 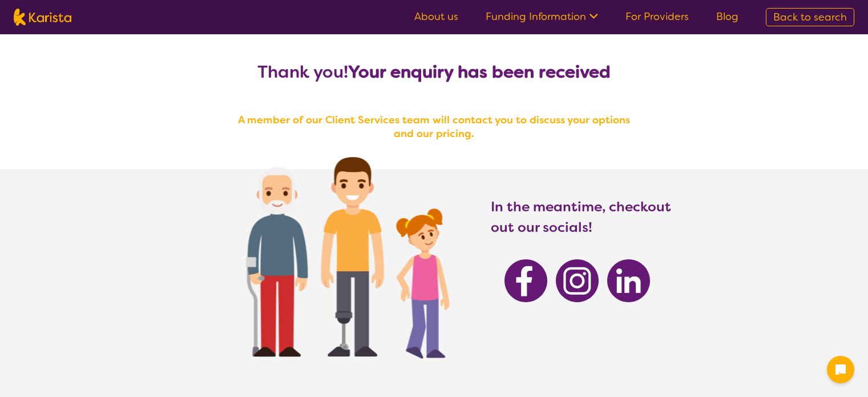 I want to click on img: Karista logo, so click(x=42, y=17).